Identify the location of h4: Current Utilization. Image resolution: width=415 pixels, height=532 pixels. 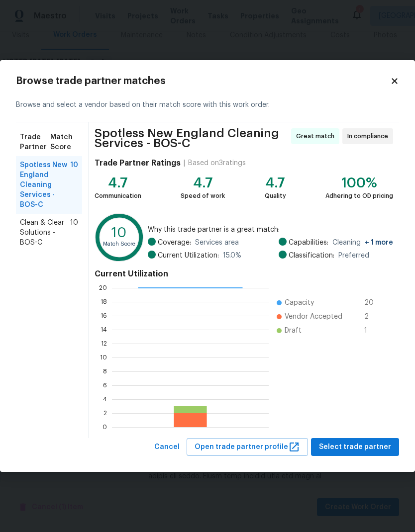
(243, 274).